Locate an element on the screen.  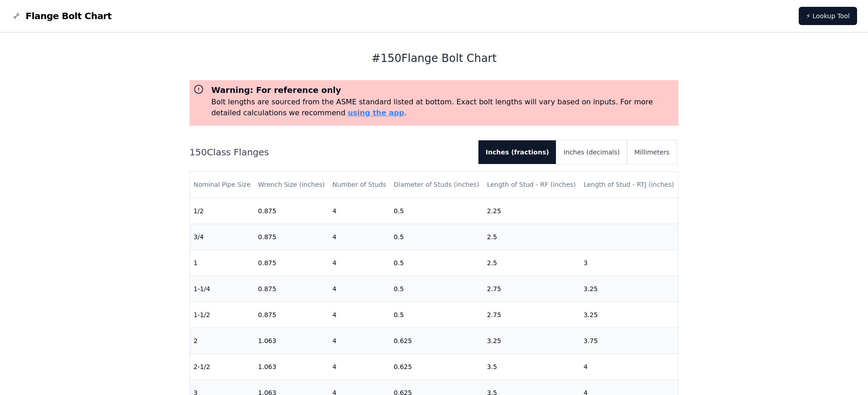
h1: # 150 Flange Bolt Chart is located at coordinates (435, 58).